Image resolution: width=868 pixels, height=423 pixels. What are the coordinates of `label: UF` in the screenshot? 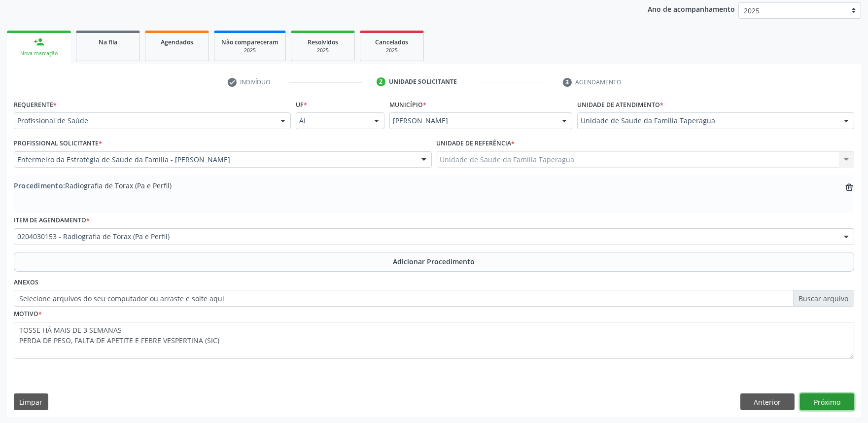 It's located at (302, 104).